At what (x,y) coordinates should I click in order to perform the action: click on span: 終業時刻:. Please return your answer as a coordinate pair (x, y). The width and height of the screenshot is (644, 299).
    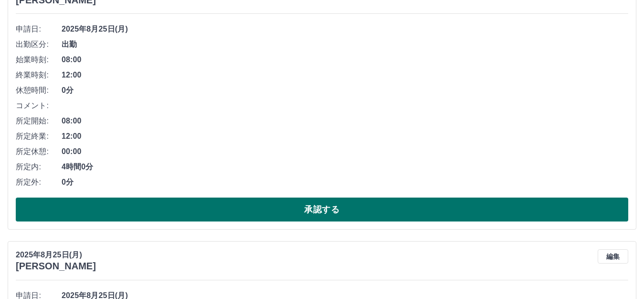
    Looking at the image, I should click on (38, 75).